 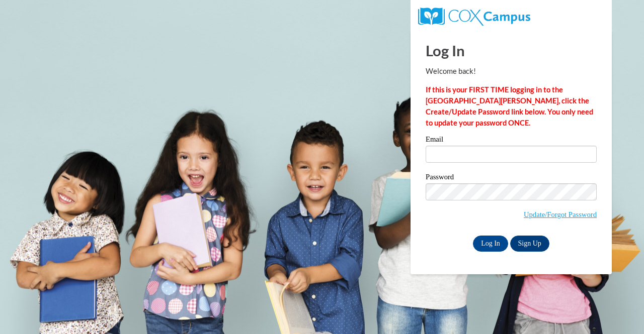 What do you see at coordinates (474, 17) in the screenshot?
I see `img: COX Campus` at bounding box center [474, 17].